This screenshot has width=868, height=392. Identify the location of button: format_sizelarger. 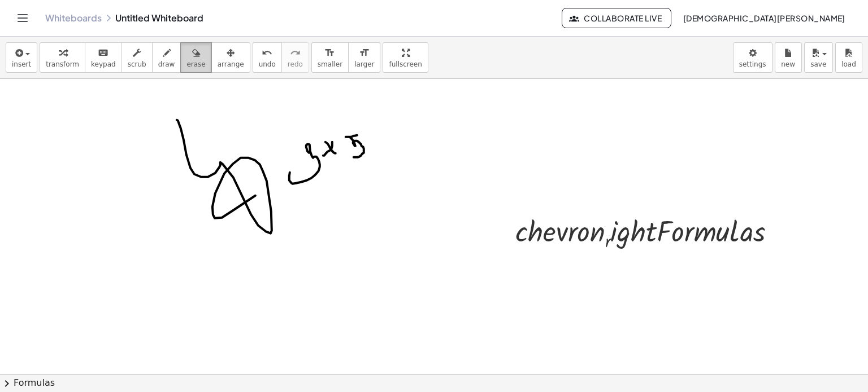
(364, 58).